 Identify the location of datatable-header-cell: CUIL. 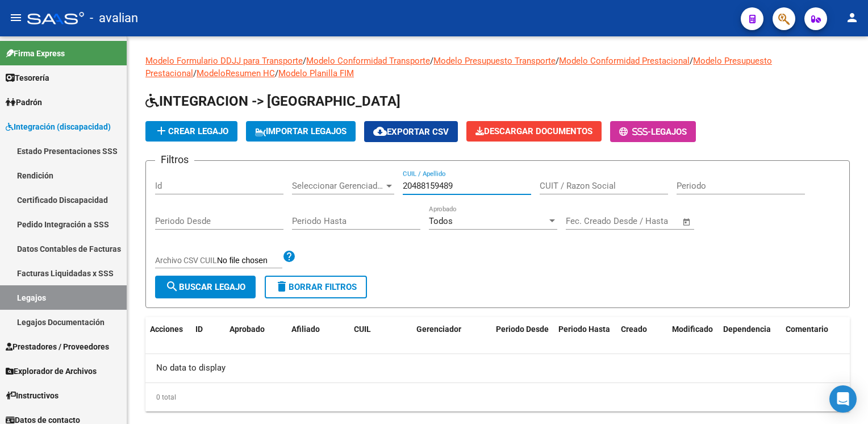
(380, 336).